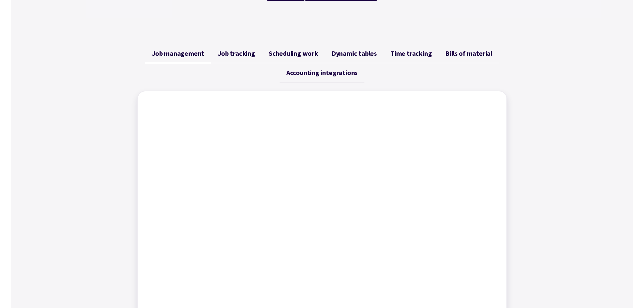  I want to click on span: Bills of material, so click(469, 53).